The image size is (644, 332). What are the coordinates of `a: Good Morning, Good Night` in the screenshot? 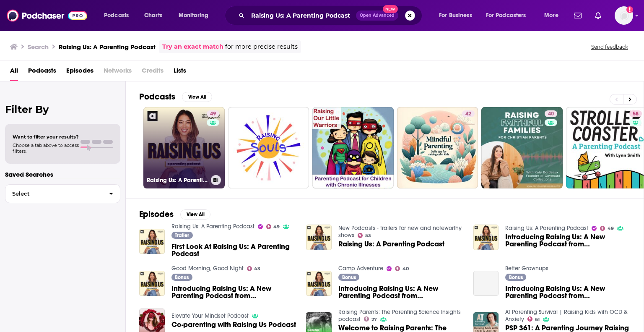 It's located at (208, 268).